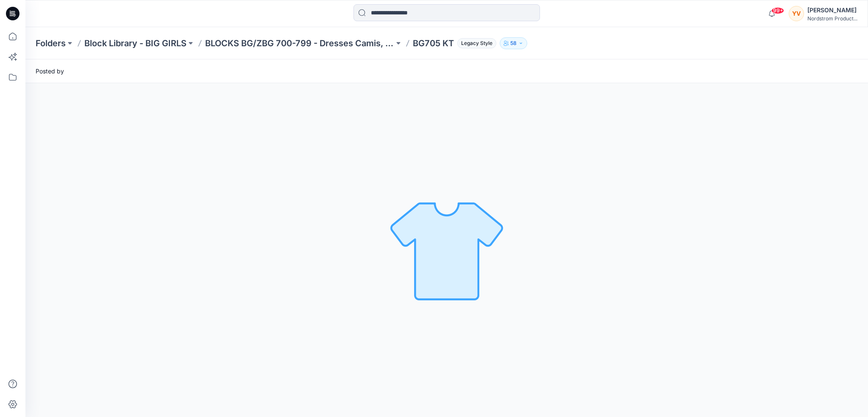  What do you see at coordinates (475, 43) in the screenshot?
I see `button: Legacy Style` at bounding box center [475, 43].